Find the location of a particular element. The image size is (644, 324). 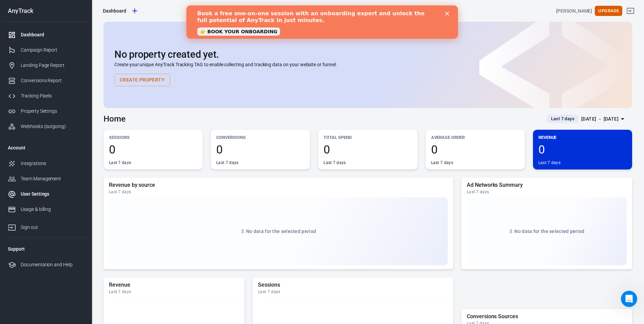

a: Create new property is located at coordinates (135, 11).